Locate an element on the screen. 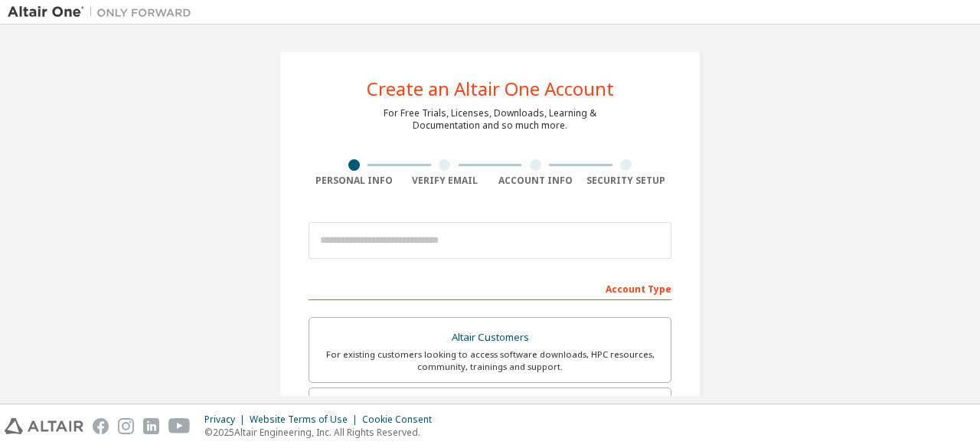 The image size is (980, 448). img: linkedin.svg is located at coordinates (151, 425).